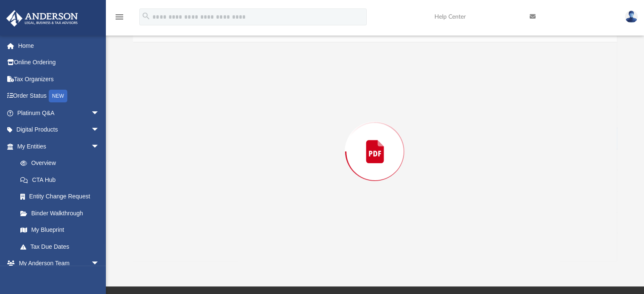 This screenshot has height=294, width=644. Describe the element at coordinates (119, 19) in the screenshot. I see `a: menu` at that location.